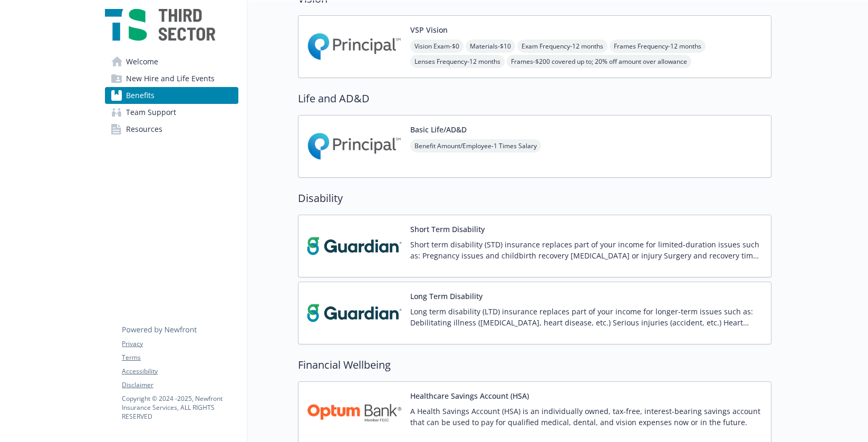  Describe the element at coordinates (172, 79) in the screenshot. I see `a: New Hire and Life Events` at that location.